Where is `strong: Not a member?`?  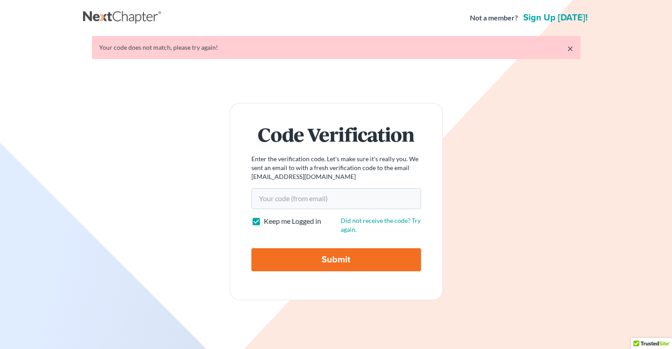
strong: Not a member? is located at coordinates (494, 18).